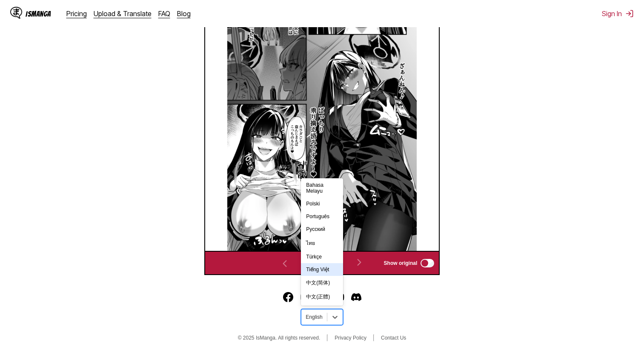 The image size is (644, 354). I want to click on a: Contact Us, so click(393, 338).